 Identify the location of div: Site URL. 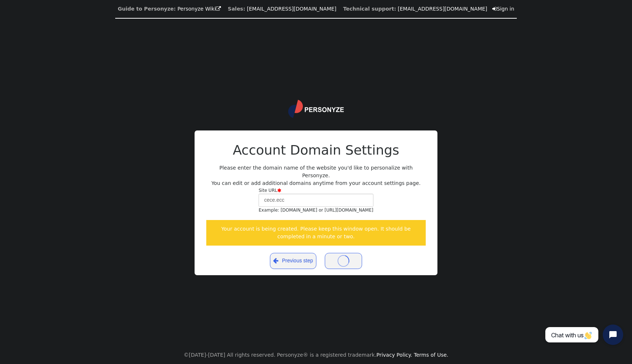
(316, 190).